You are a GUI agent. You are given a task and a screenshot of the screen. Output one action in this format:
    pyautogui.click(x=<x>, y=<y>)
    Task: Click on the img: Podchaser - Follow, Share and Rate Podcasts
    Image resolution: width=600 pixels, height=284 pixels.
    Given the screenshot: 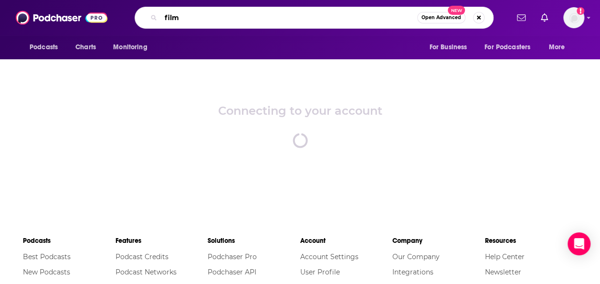 What is the action you would take?
    pyautogui.click(x=62, y=18)
    